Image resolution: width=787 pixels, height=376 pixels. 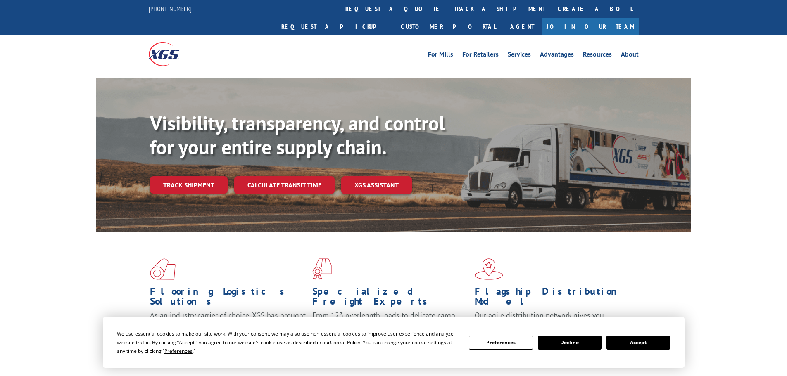 What do you see at coordinates (480, 56) in the screenshot?
I see `a: For Retailers` at bounding box center [480, 56].